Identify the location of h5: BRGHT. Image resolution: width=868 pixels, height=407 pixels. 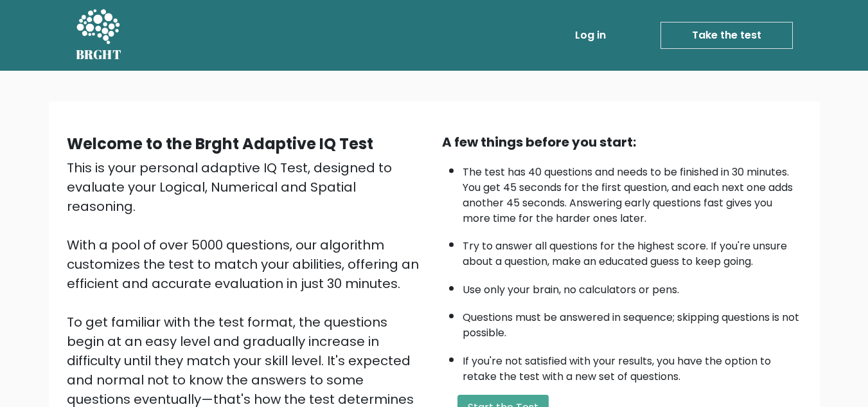
(99, 55).